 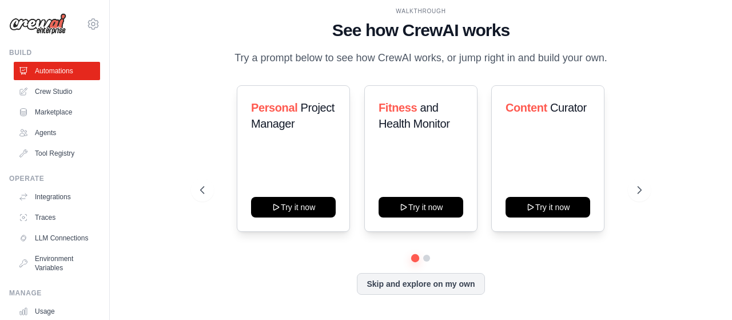 I want to click on span: Curator, so click(x=569, y=108).